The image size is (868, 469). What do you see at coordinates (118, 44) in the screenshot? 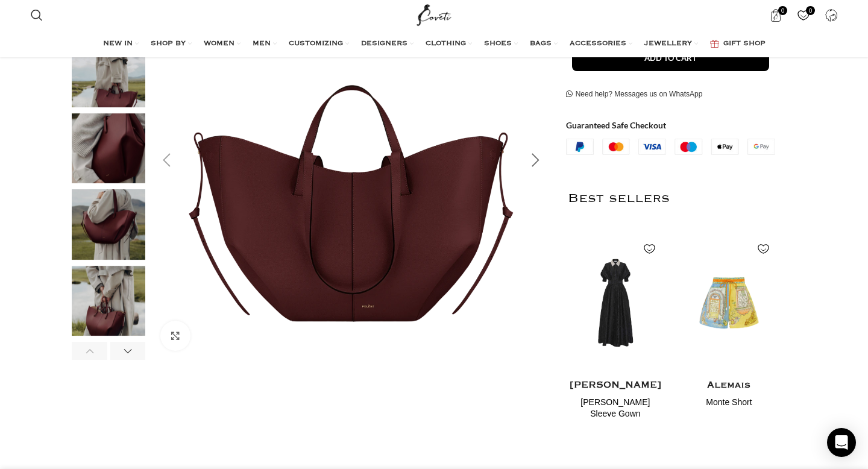
I see `span: NEW IN` at bounding box center [118, 44].